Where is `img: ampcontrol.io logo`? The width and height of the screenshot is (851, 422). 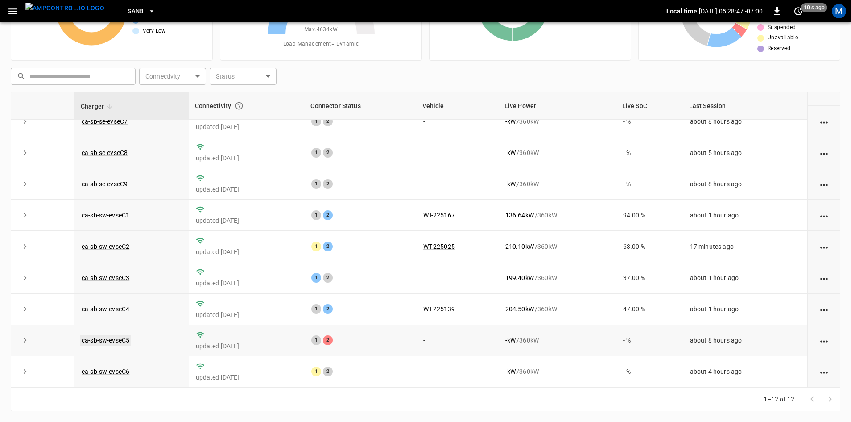 img: ampcontrol.io logo is located at coordinates (65, 8).